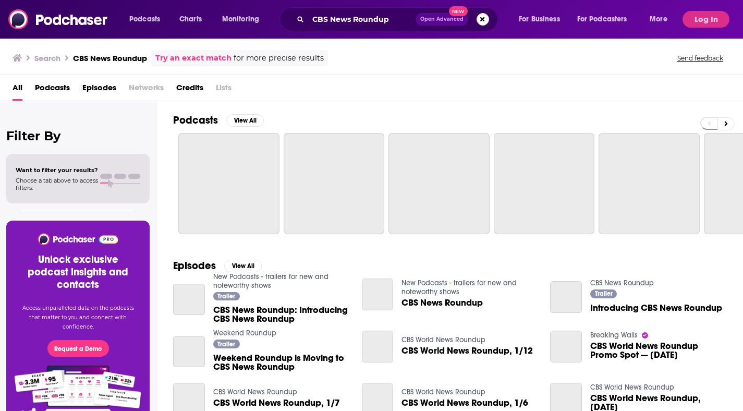  Describe the element at coordinates (219, 120) in the screenshot. I see `a: PodcastsView All` at that location.